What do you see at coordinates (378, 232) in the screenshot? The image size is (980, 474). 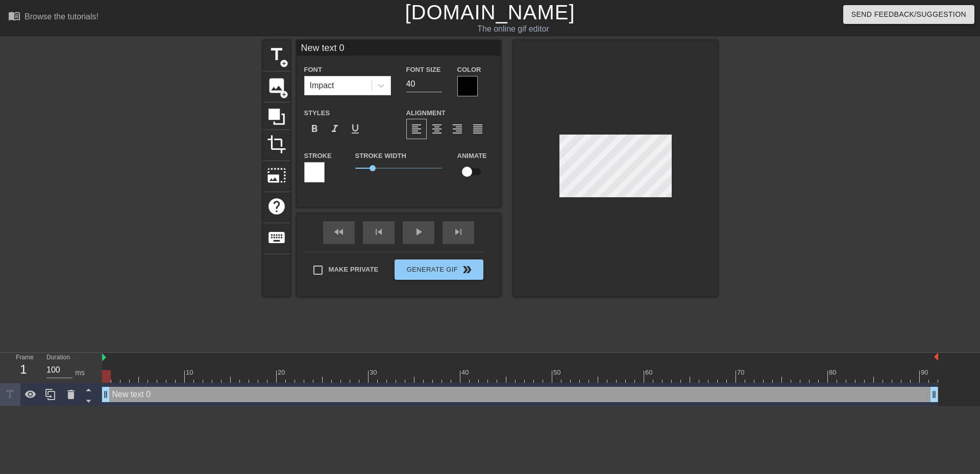 I see `span: skip_previous` at bounding box center [378, 232].